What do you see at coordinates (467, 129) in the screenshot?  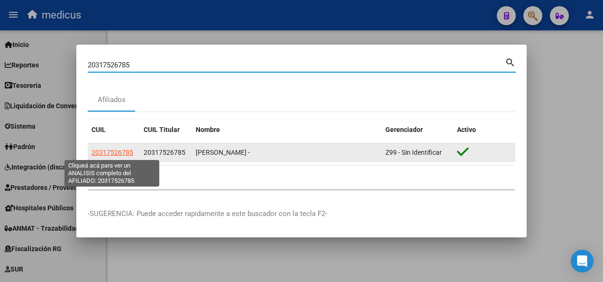 I see `span: Activo` at bounding box center [467, 129].